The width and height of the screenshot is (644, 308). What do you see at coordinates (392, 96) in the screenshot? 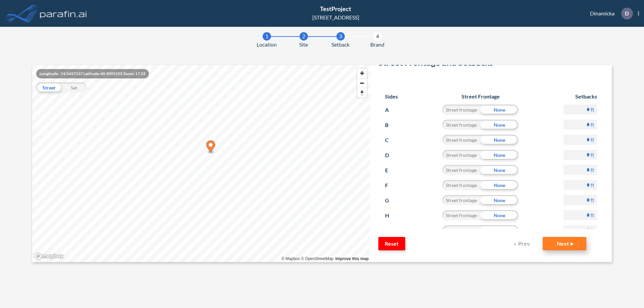
I see `h6: Sides` at bounding box center [392, 96].